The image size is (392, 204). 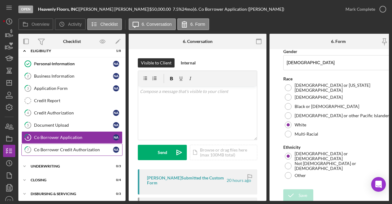 I want to click on button: Mark Complete, so click(x=364, y=9).